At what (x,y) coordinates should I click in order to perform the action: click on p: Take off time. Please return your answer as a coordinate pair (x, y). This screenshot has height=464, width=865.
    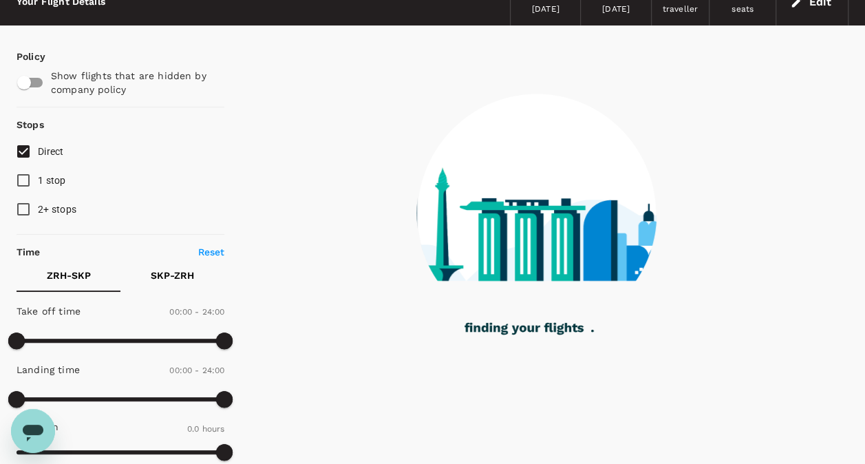
    Looking at the image, I should click on (48, 311).